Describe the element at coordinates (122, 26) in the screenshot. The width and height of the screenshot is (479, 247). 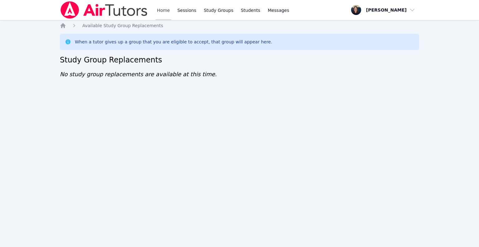
I see `span: Available Study Group Replacements` at that location.